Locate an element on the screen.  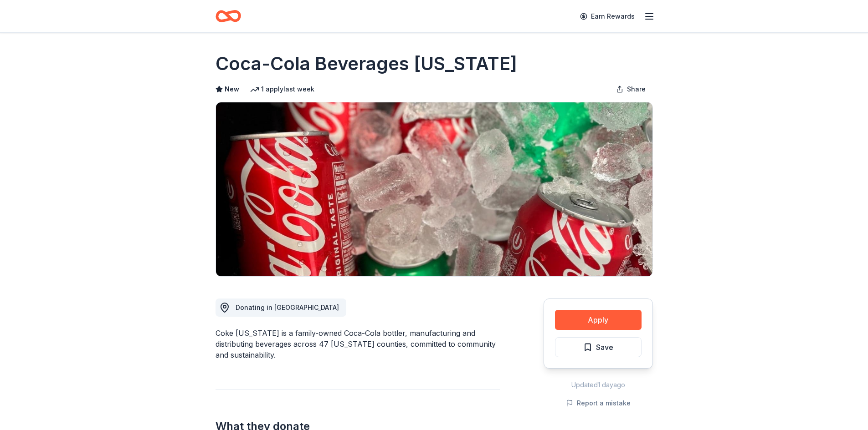
a: Earn Rewards is located at coordinates (607, 16).